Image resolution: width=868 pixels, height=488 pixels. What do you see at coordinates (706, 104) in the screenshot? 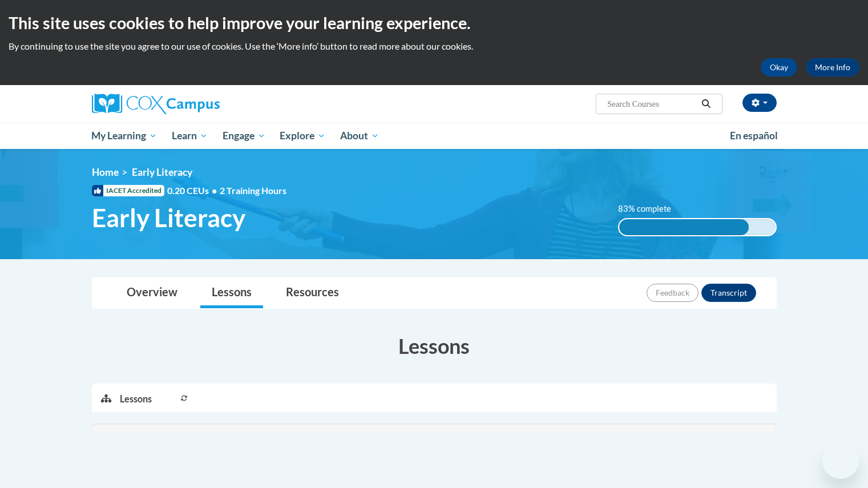
I see `button: Search` at bounding box center [706, 104].